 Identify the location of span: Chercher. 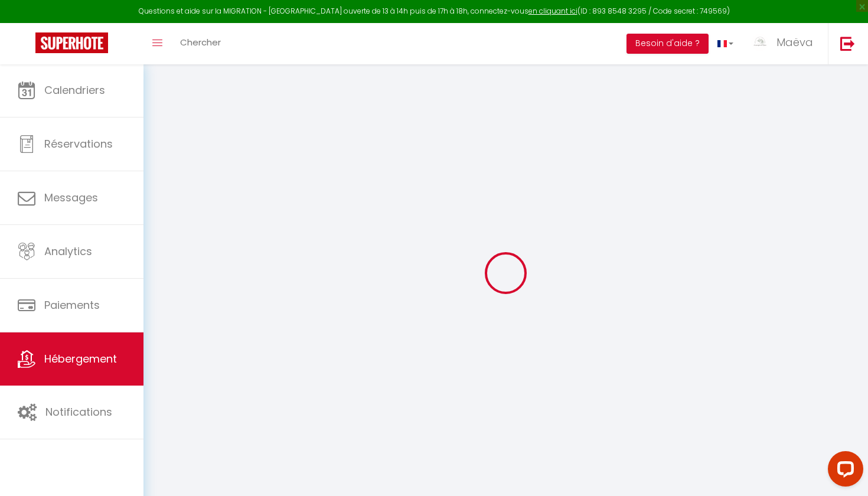
(200, 42).